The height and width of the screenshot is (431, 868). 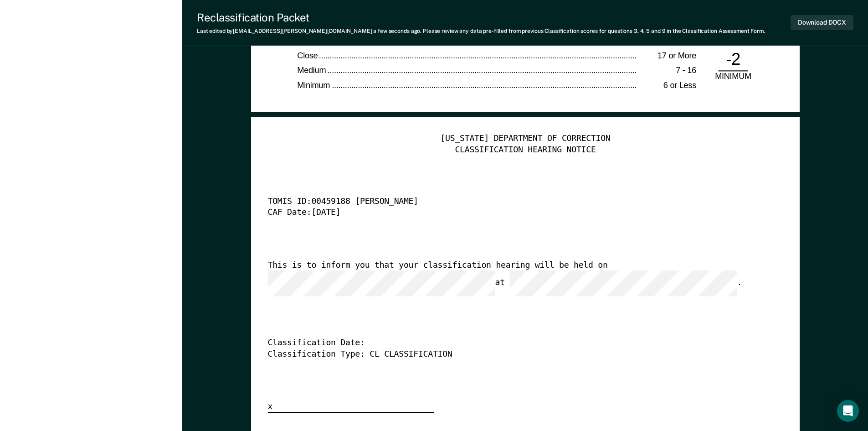 What do you see at coordinates (512, 343) in the screenshot?
I see `div: Classification Date:` at bounding box center [512, 343].